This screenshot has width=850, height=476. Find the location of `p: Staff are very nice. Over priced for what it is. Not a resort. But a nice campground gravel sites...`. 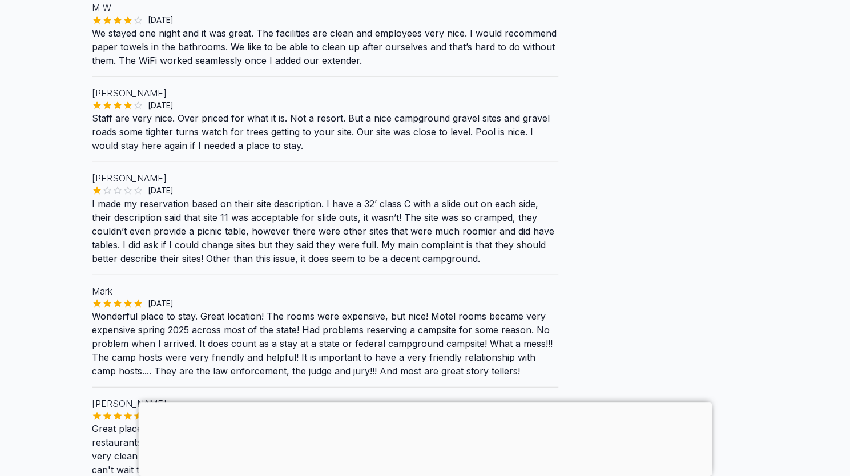

p: Staff are very nice. Over priced for what it is. Not a resort. But a nice campground gravel sites... is located at coordinates (325, 132).